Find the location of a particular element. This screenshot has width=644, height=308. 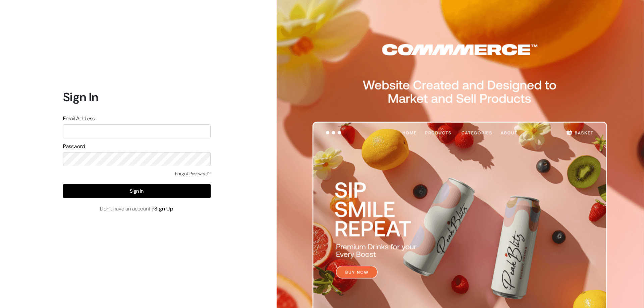

a: Forgot Password? is located at coordinates (193, 173).